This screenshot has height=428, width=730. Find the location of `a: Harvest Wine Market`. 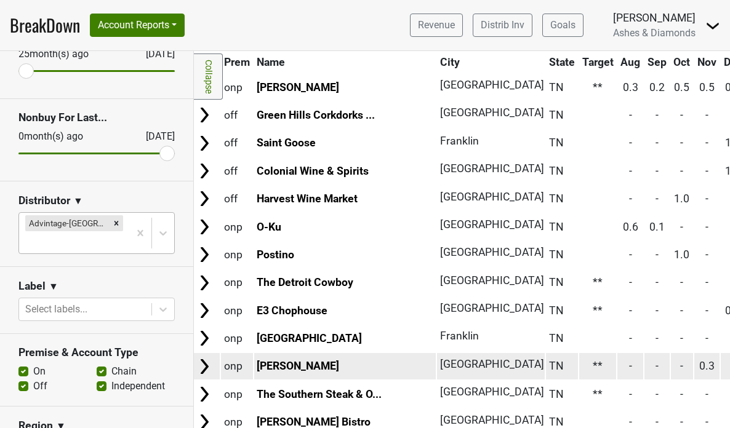

a: Harvest Wine Market is located at coordinates (307, 199).